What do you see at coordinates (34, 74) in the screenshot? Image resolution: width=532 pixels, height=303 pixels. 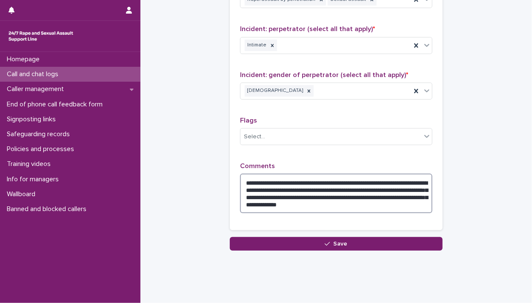 I see `p: Call and chat logs` at bounding box center [34, 74].